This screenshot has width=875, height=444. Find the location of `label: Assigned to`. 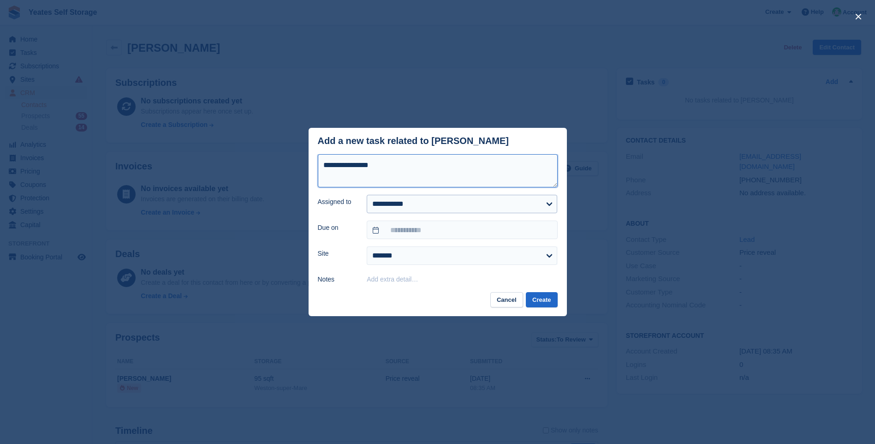

label: Assigned to is located at coordinates (337, 202).